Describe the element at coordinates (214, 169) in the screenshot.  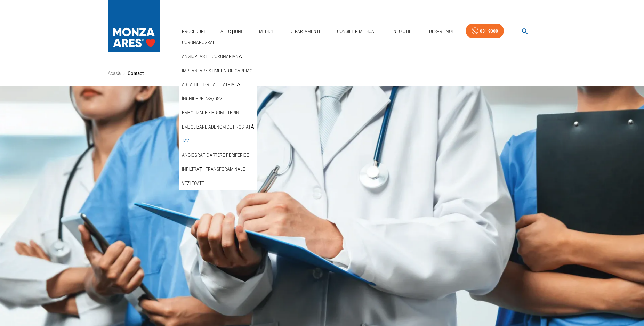
I see `a: Infiltrații transforaminale` at that location.